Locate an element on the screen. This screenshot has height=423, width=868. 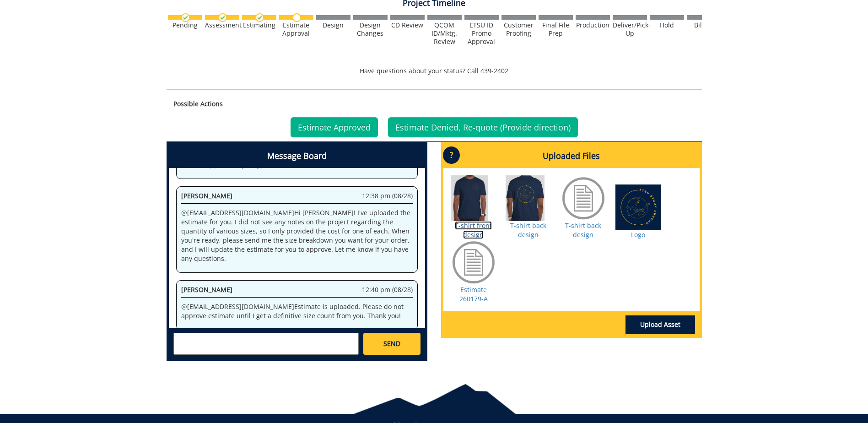
a: Estimate 260179-A is located at coordinates (474, 294).